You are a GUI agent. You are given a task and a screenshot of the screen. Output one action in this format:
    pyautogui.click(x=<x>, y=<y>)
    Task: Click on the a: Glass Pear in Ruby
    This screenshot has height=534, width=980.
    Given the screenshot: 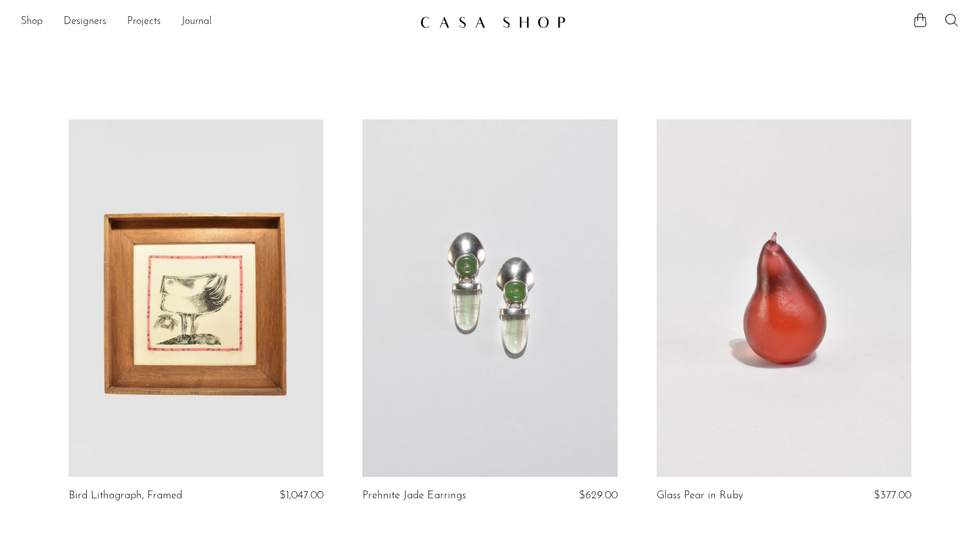 What is the action you would take?
    pyautogui.click(x=700, y=495)
    